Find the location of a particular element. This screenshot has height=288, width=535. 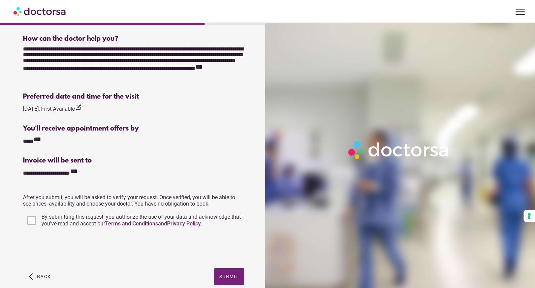

div: How can the doctor help you? is located at coordinates (133, 39).